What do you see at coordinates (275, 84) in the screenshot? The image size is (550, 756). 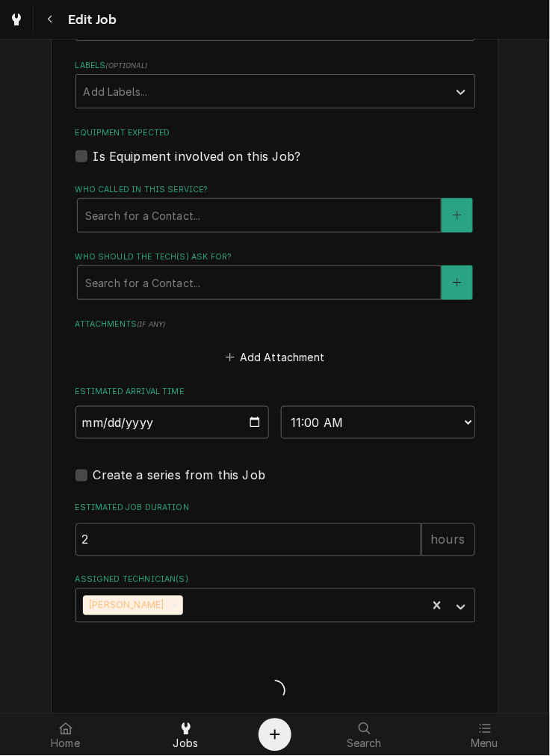 I see `div: Labels` at bounding box center [275, 84].